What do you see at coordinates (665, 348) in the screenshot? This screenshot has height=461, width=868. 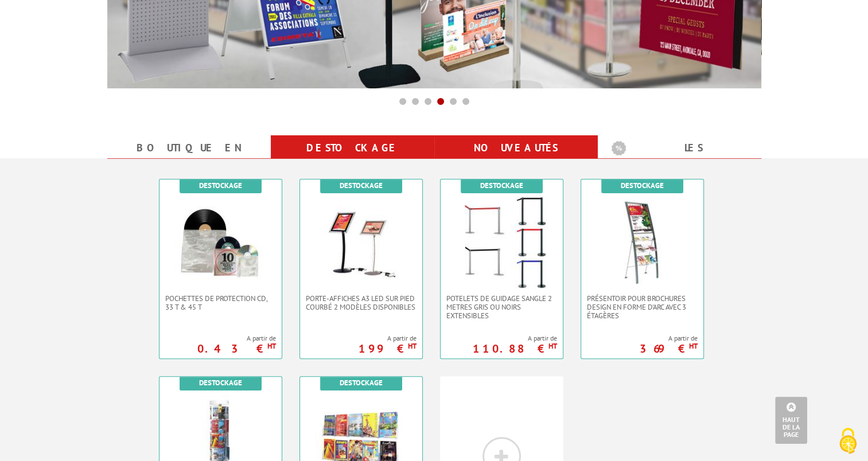 I see `p: 369 €` at bounding box center [665, 348].